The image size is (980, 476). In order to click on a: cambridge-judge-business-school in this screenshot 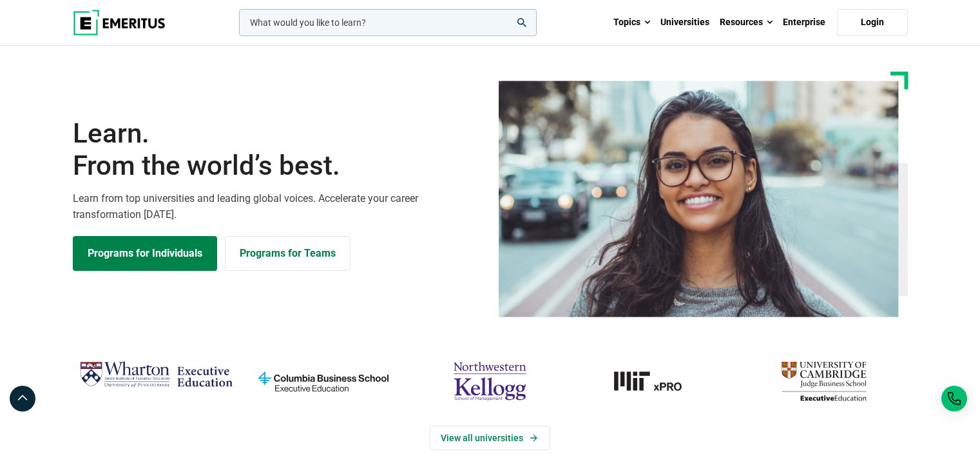, I will do `click(824, 382)`.